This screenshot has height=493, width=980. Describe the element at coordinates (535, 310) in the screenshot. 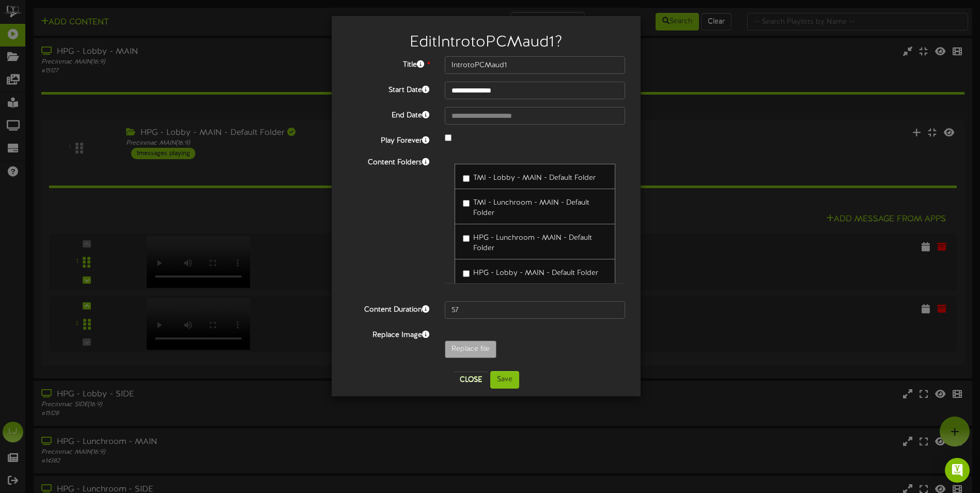

I see `input: 15` at that location.